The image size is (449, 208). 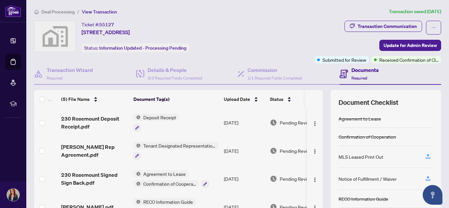 I want to click on div: Confirmation of Cooperation, so click(x=367, y=137).